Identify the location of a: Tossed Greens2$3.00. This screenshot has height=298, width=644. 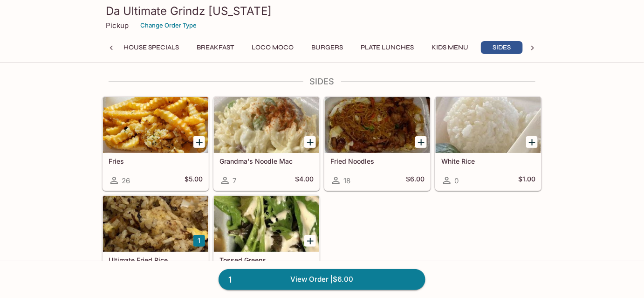
(267, 242).